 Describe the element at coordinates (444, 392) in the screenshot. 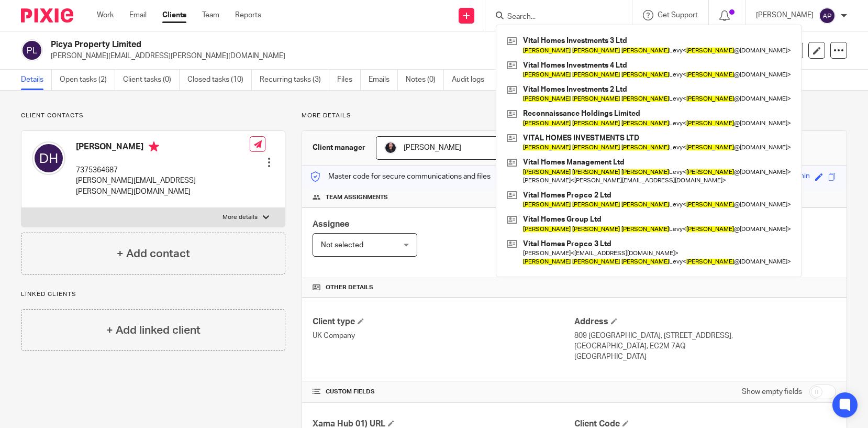

I see `h4: CUSTOM FIELDS` at that location.